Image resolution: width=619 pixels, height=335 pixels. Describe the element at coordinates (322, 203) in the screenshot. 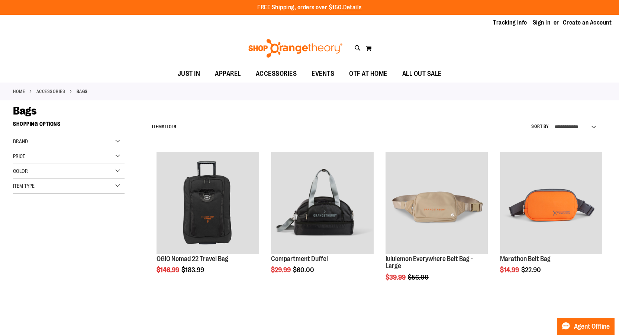

I see `a: Compartment Duffel front` at that location.